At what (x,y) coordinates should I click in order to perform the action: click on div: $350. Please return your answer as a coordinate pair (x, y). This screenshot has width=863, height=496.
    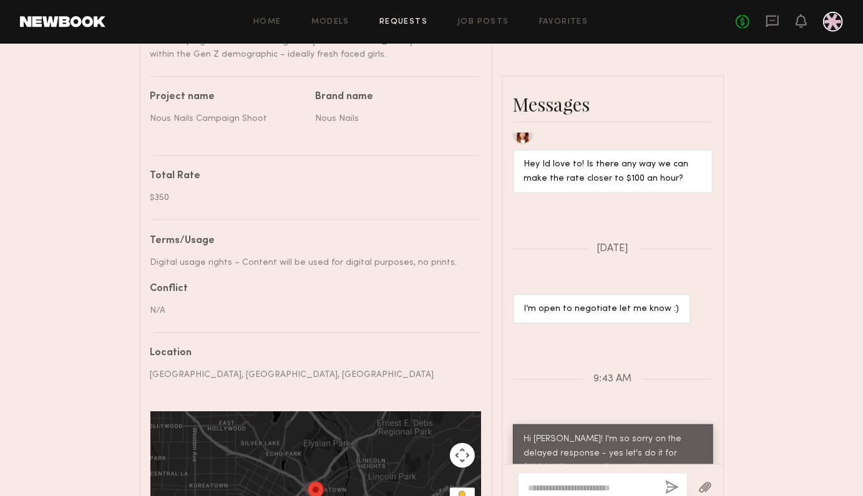
    Looking at the image, I should click on (311, 198).